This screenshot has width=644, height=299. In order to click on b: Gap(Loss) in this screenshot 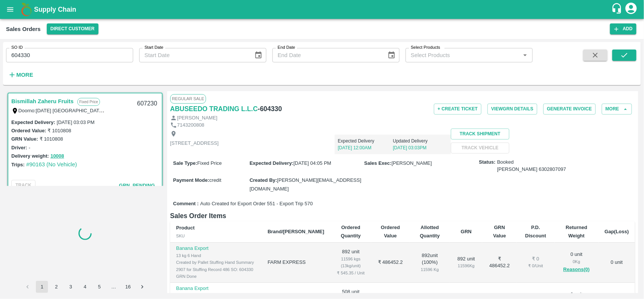, I will do `click(617, 231)`.